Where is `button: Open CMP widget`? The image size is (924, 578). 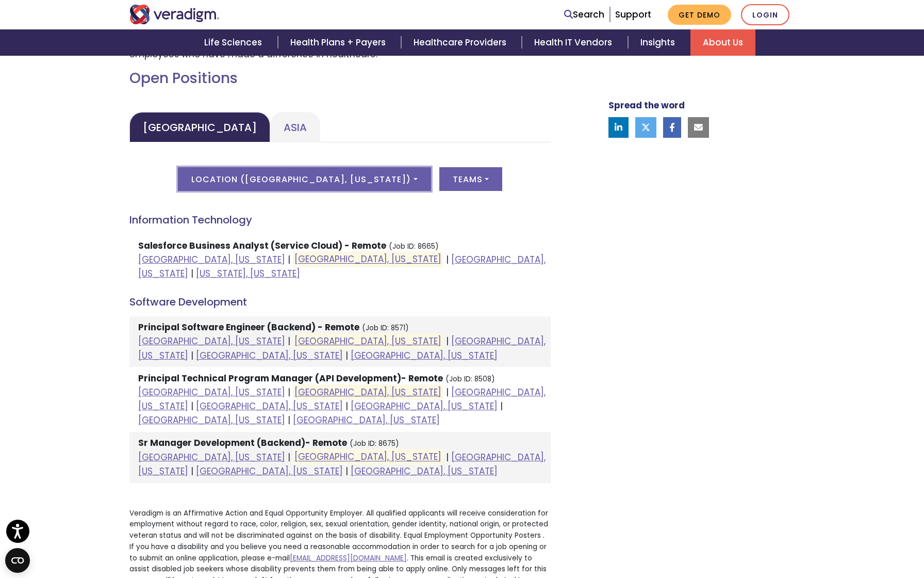
button: Open CMP widget is located at coordinates (18, 560).